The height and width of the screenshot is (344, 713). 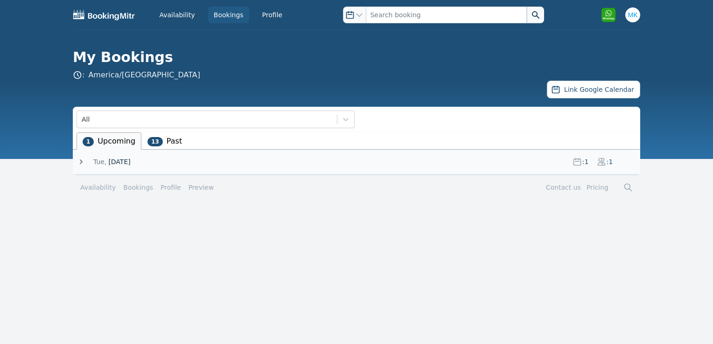 What do you see at coordinates (353, 57) in the screenshot?
I see `h1: My Bookings` at bounding box center [353, 57].